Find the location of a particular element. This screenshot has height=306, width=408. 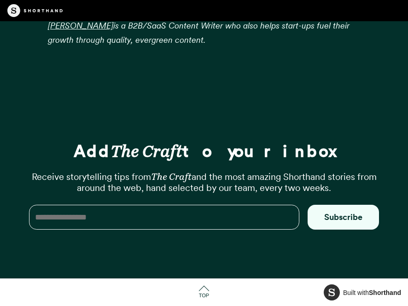

em: is a B2B/SaaS Content Writer who also helps start-ups fuel their growth through quality, evergree... is located at coordinates (198, 33).